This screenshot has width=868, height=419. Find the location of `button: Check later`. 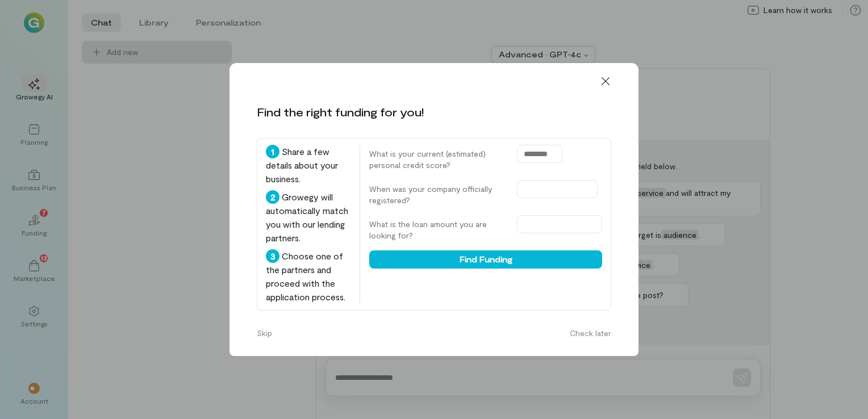

button: Check later is located at coordinates (591, 333).